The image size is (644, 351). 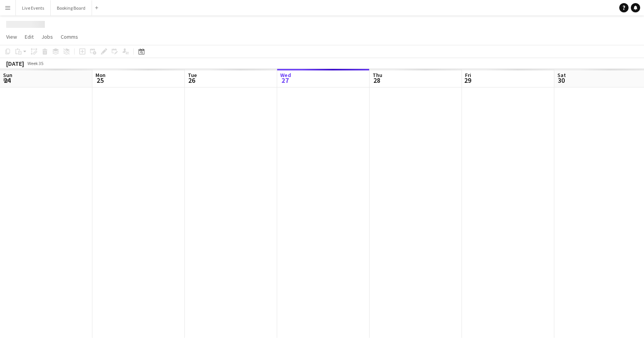 What do you see at coordinates (33, 8) in the screenshot?
I see `button: Live Events` at bounding box center [33, 8].